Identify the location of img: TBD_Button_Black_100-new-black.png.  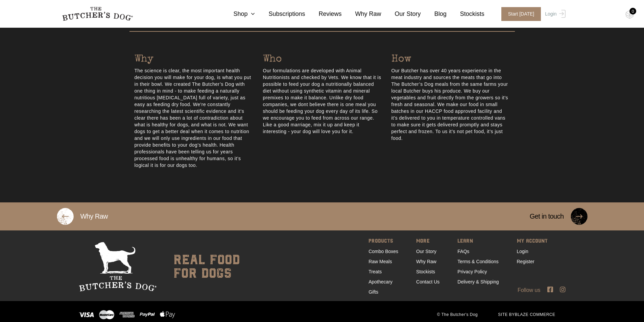
(579, 216).